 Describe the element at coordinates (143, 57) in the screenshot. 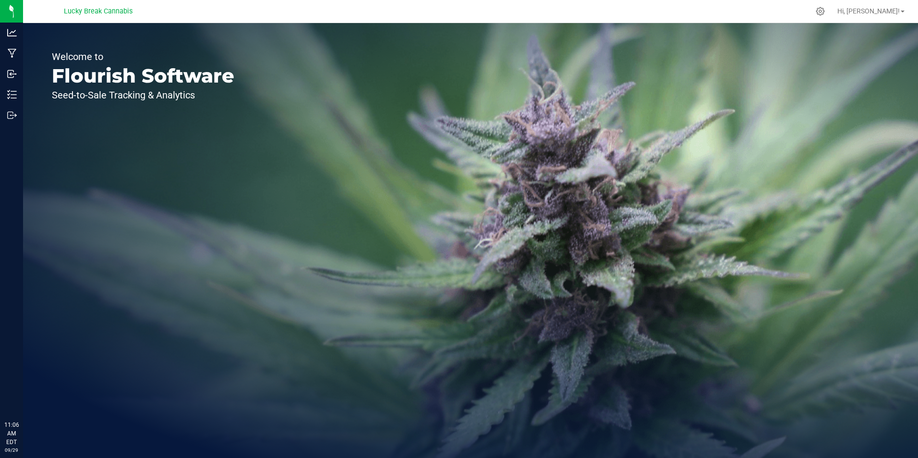

I see `p: Welcome to` at that location.